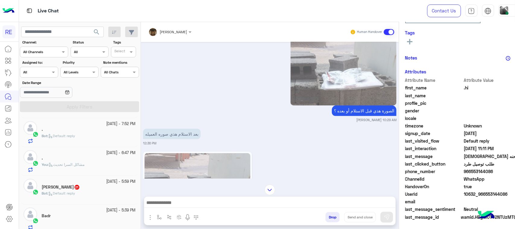 This screenshot has width=515, height=229. What do you see at coordinates (332, 217) in the screenshot?
I see `button: Drop` at bounding box center [332, 217].